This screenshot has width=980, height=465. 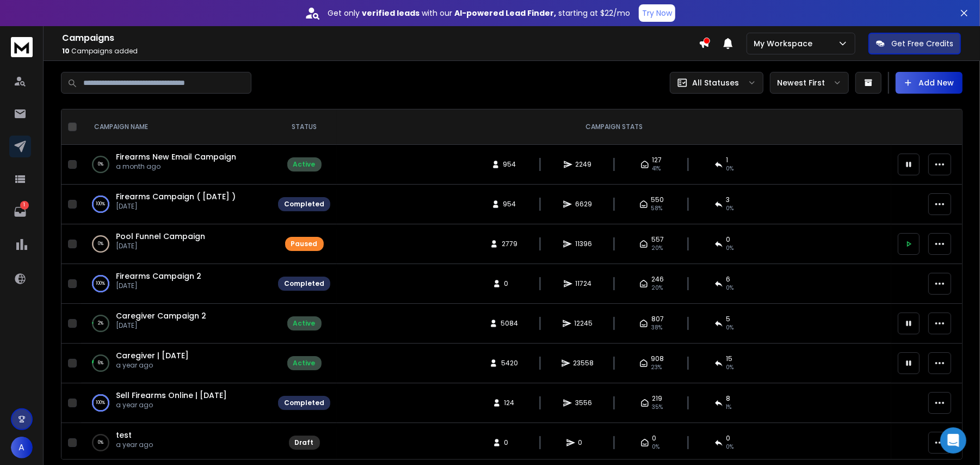 What do you see at coordinates (584, 283) in the screenshot?
I see `span: 11724` at bounding box center [584, 283].